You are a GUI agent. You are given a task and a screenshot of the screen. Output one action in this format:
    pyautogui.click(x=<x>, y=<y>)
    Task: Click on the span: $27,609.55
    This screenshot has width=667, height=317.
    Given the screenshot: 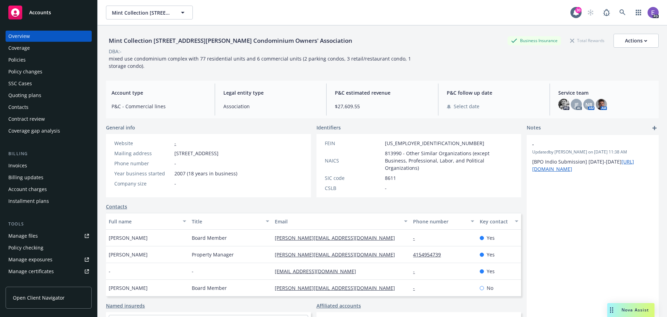 What is the action you would take?
    pyautogui.click(x=382, y=106)
    